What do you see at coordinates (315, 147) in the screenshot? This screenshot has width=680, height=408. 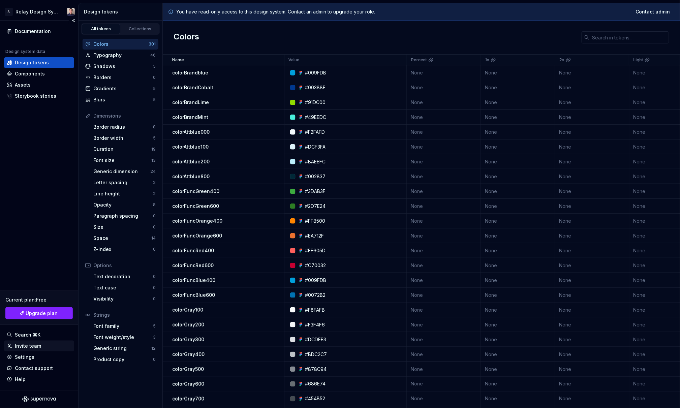 I see `div: #DCF3FA` at bounding box center [315, 147].